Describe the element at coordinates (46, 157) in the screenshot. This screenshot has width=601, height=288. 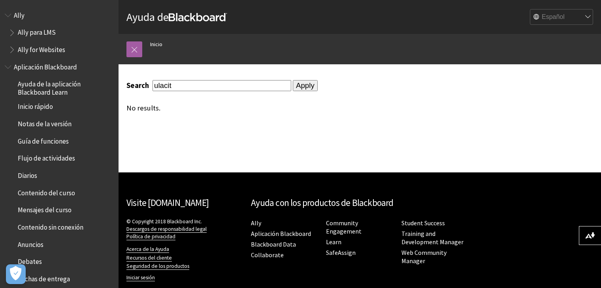
I see `span: Flujo de actividades` at that location.